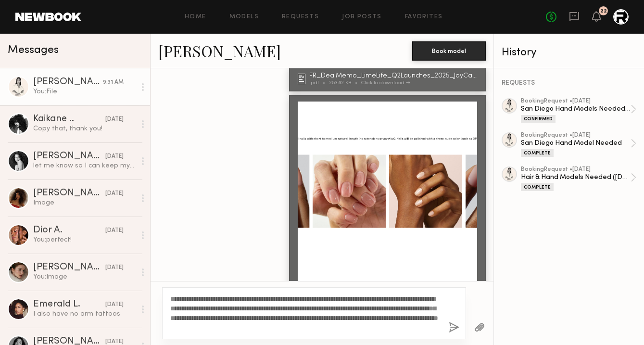  Describe the element at coordinates (386, 83) in the screenshot. I see `div: Click to download` at that location.